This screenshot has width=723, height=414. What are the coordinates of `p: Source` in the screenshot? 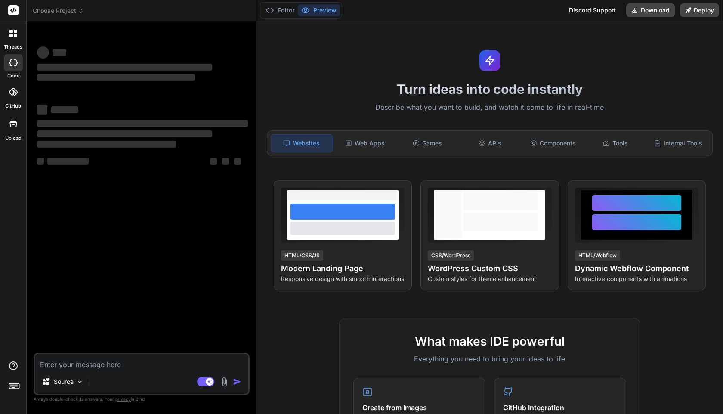 It's located at (64, 381).